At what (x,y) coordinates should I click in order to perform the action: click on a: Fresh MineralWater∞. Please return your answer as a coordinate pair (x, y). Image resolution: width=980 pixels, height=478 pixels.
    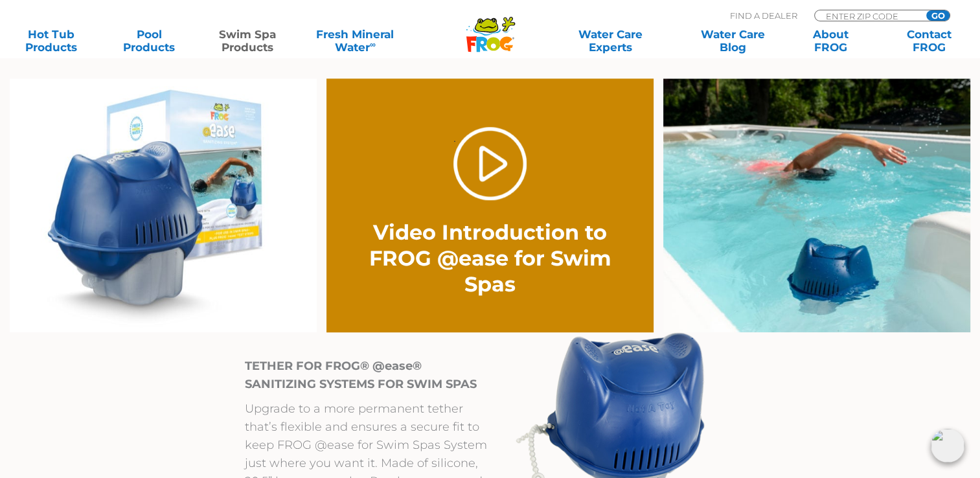
    Looking at the image, I should click on (355, 41).